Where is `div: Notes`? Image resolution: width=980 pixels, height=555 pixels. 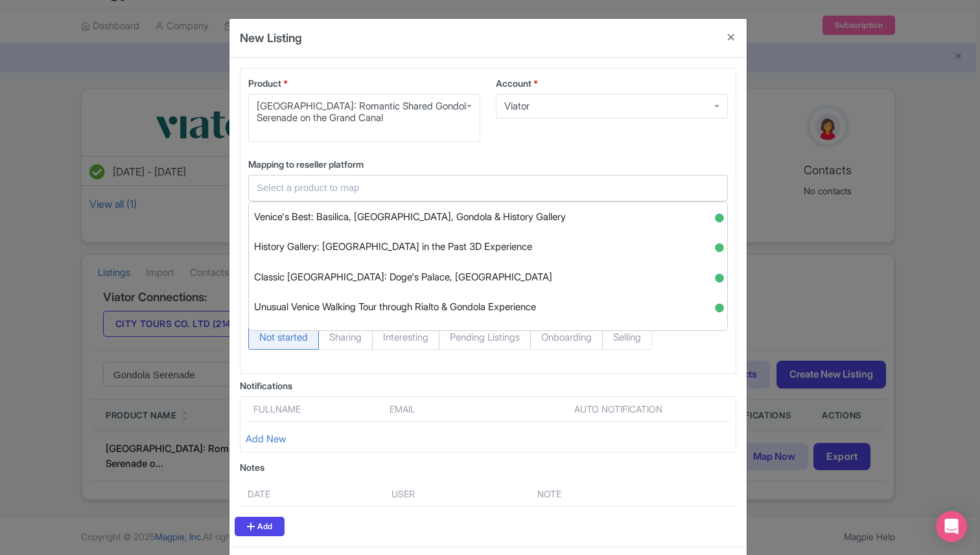 div: Notes is located at coordinates (488, 467).